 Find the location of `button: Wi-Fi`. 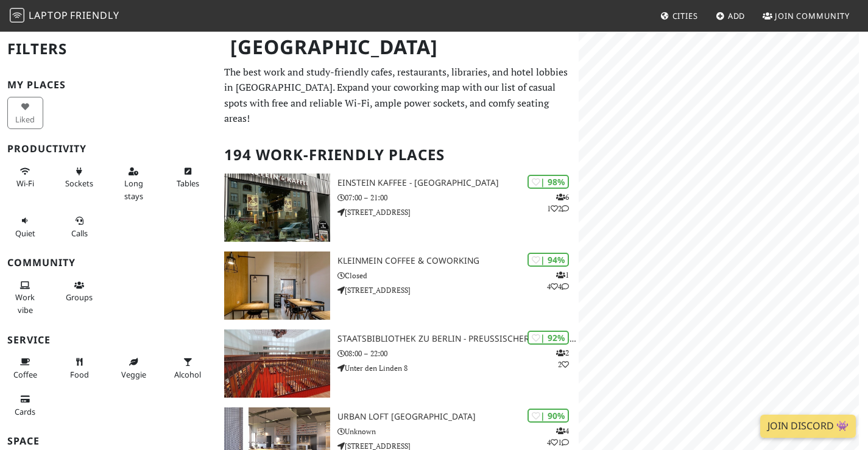

button: Wi-Fi is located at coordinates (25, 177).